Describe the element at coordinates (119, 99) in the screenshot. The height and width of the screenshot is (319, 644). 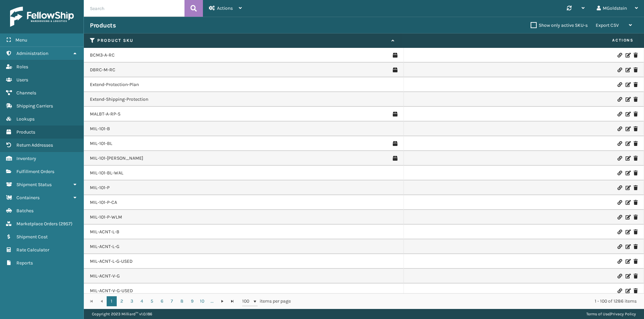
I see `a: Extend-Shipping-Protection` at that location.